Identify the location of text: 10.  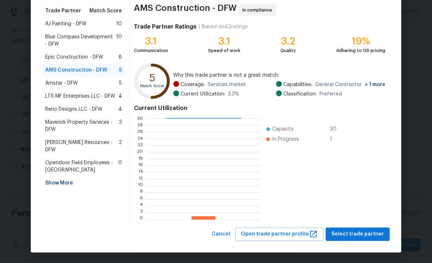
(140, 185).